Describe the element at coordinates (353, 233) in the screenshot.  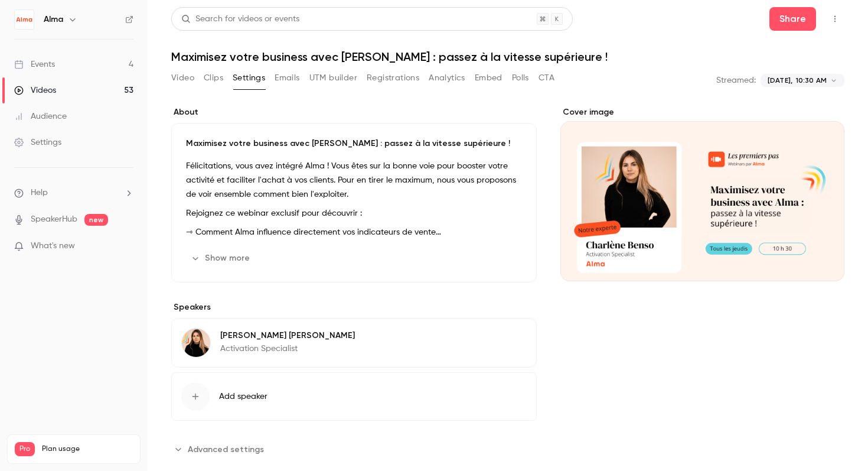
I see `p: ⇾ Comment Alma influence directement vos indicateurs de vente` at that location.